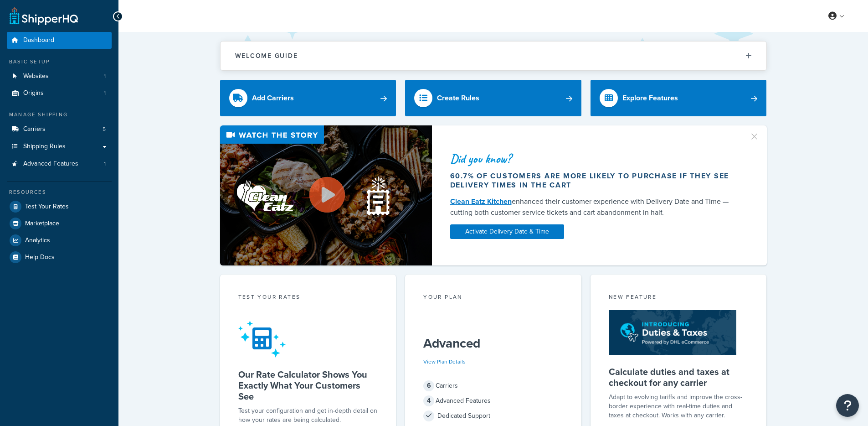  Describe the element at coordinates (273, 98) in the screenshot. I see `div: Add Carriers` at that location.